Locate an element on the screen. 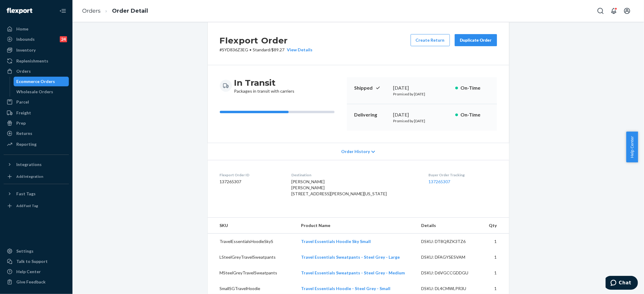  dd: 137265307 is located at coordinates (251, 182).